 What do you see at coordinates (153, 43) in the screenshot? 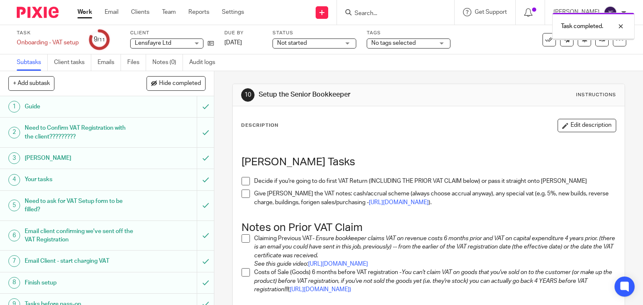
I see `span: Lensfayre Ltd` at bounding box center [153, 43].